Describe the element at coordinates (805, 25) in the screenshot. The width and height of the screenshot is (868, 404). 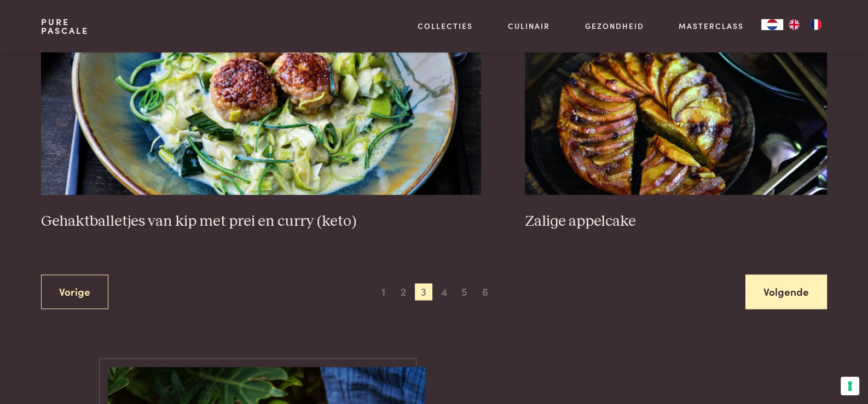
I see `ul: Language list` at that location.